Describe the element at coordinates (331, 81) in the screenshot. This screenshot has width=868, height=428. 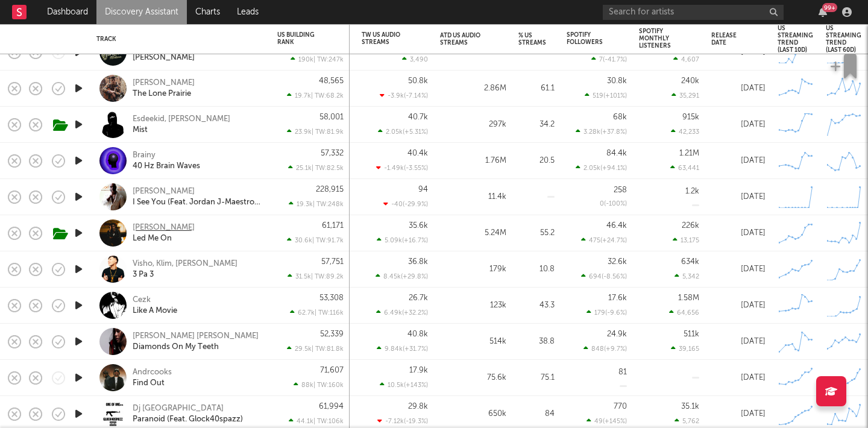
I see `div: 48,565` at that location.